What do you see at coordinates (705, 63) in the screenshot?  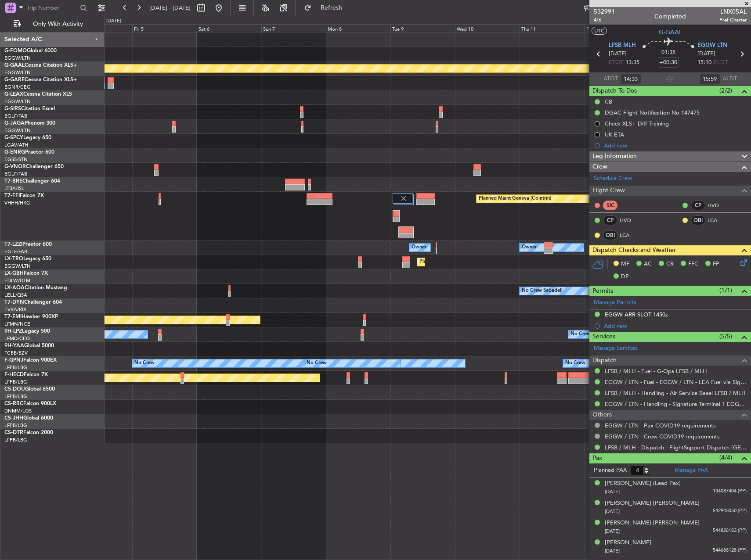 I see `span: 15:10` at bounding box center [705, 63].